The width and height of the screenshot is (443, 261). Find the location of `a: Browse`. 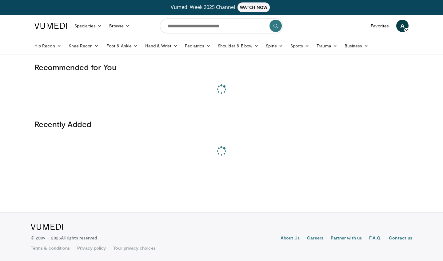

a: Browse is located at coordinates (120, 26).